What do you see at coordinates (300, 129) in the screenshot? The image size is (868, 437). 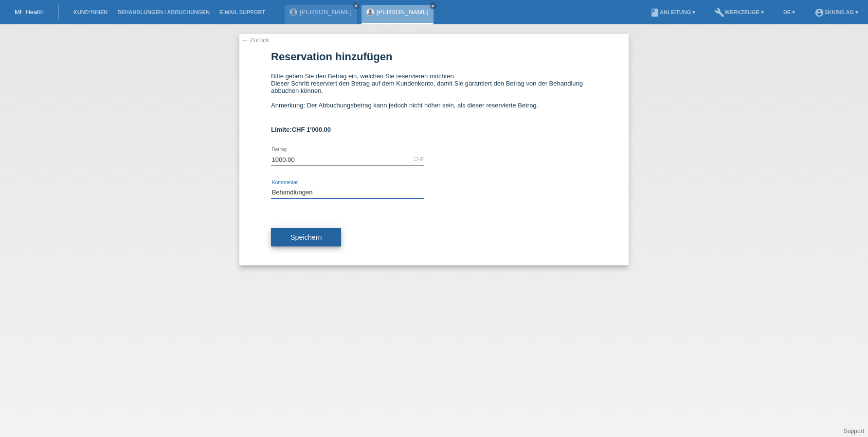 I see `b: Limite:` at bounding box center [300, 129].